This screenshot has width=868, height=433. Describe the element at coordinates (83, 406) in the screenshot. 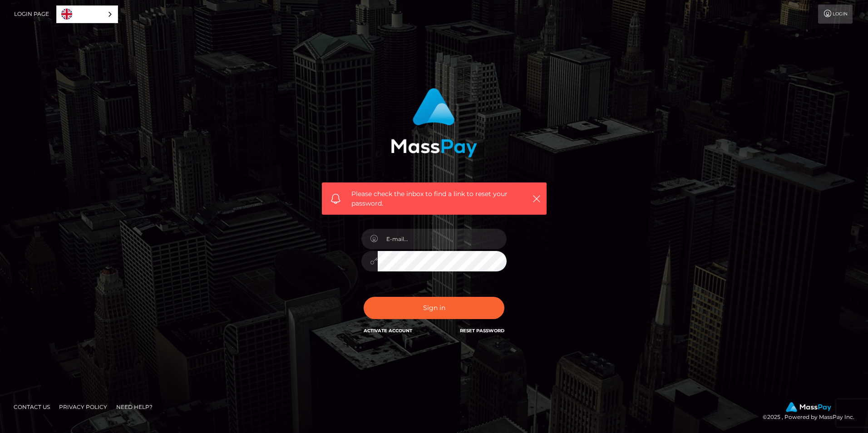

I see `a: Privacy Policy` at that location.